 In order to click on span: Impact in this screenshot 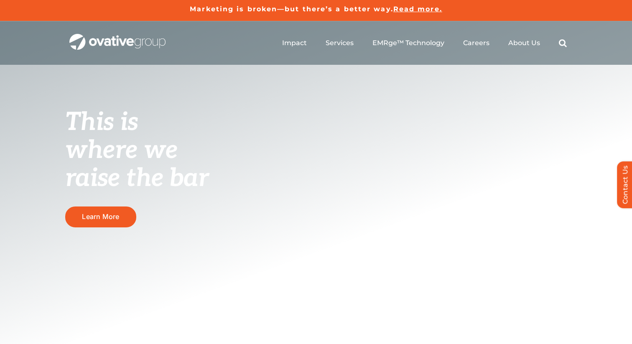, I will do `click(294, 43)`.